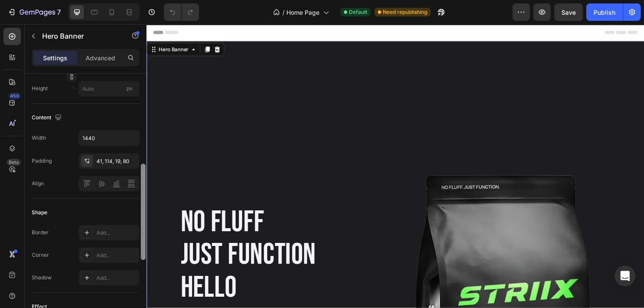  What do you see at coordinates (358, 12) in the screenshot?
I see `span: Default` at bounding box center [358, 12].